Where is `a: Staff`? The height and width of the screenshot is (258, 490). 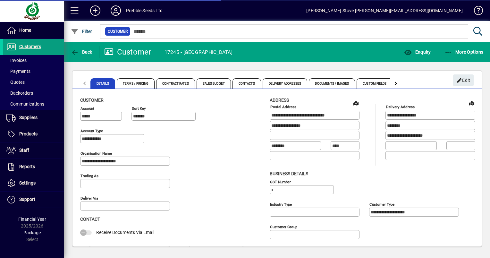
a: Staff is located at coordinates (34, 150).